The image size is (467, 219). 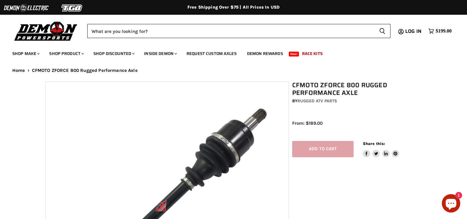 What do you see at coordinates (229, 52) in the screenshot?
I see `ul: Main menu` at bounding box center [229, 52].